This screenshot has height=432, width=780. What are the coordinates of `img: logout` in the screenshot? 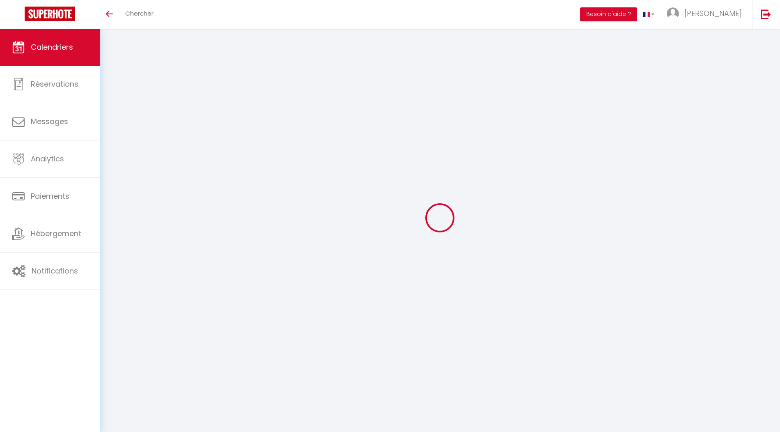 It's located at (766, 14).